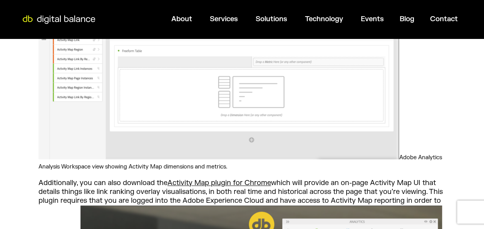  Describe the element at coordinates (282, 19) in the screenshot. I see `nav: Menu` at that location.